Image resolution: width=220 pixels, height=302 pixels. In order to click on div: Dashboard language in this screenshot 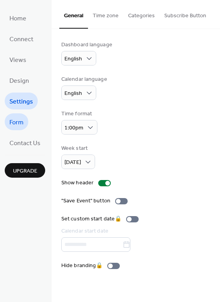, I will do `click(87, 45)`.